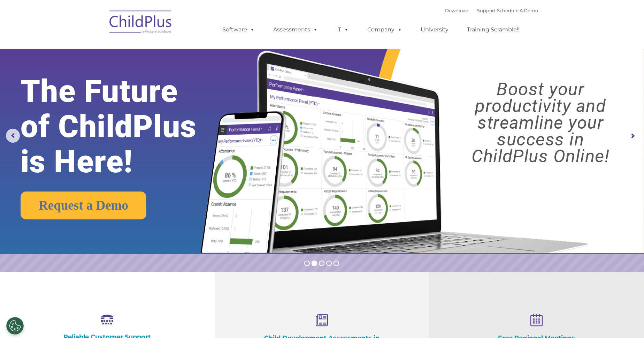 This screenshot has height=338, width=644. Describe the element at coordinates (295, 30) in the screenshot. I see `a: Assessments` at that location.